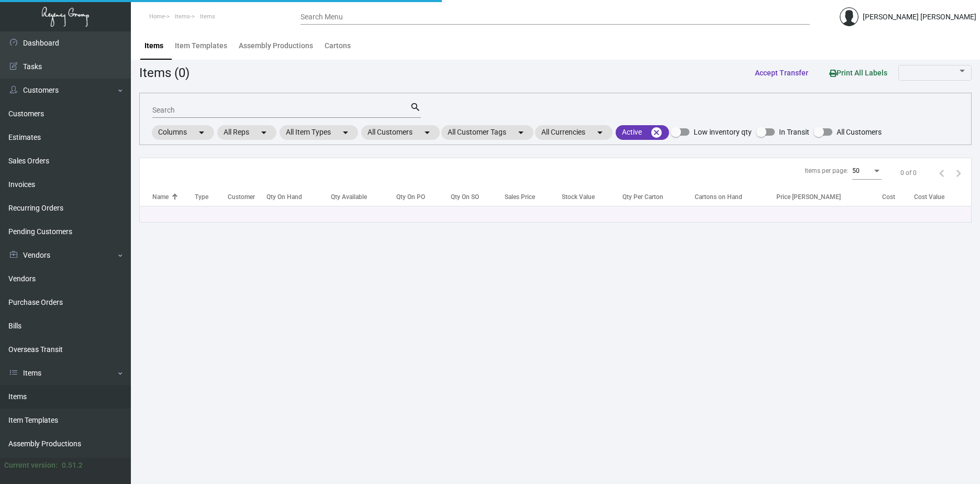 The image size is (980, 484). I want to click on span: All Customers, so click(859, 132).